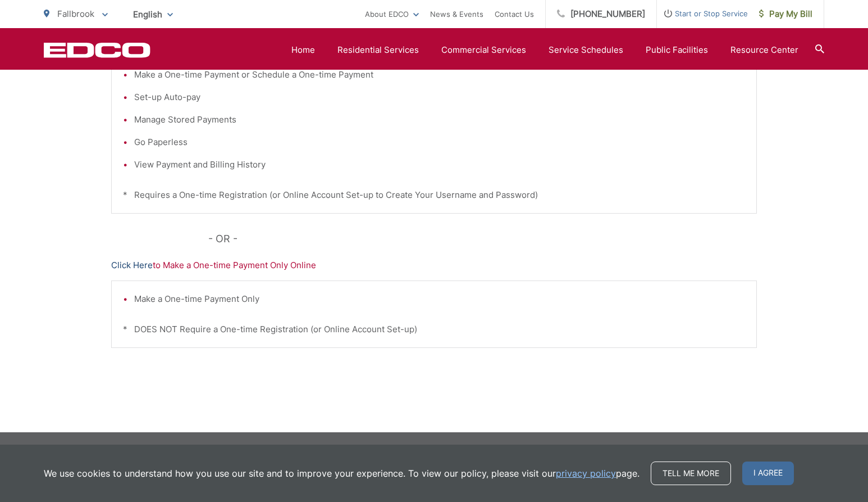 This screenshot has height=502, width=868. What do you see at coordinates (341, 473) in the screenshot?
I see `p: We use cookies to understand how you use our site and to improve your experience. To view our pol...` at bounding box center [341, 473].